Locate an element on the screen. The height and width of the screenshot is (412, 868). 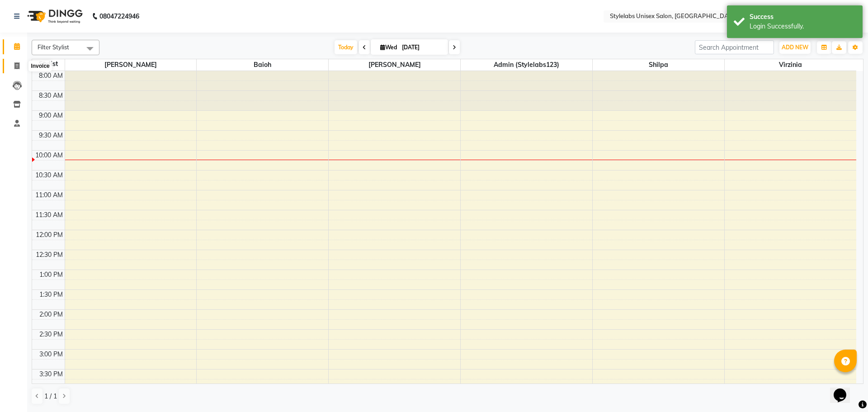
span: Today is located at coordinates (346, 47).